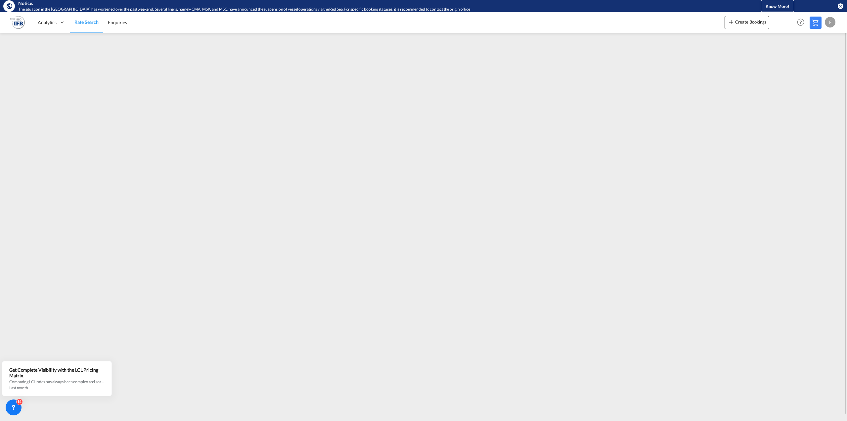 Image resolution: width=847 pixels, height=421 pixels. Describe the element at coordinates (731, 22) in the screenshot. I see `md-icon: icon-plus 400-fg` at that location.